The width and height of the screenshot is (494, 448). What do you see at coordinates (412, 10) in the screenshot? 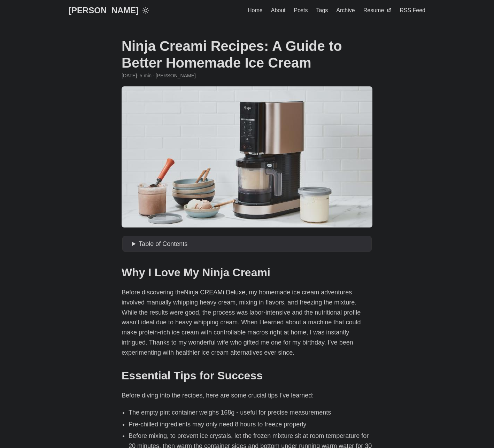
I see `span: RSS Feed` at bounding box center [412, 10].